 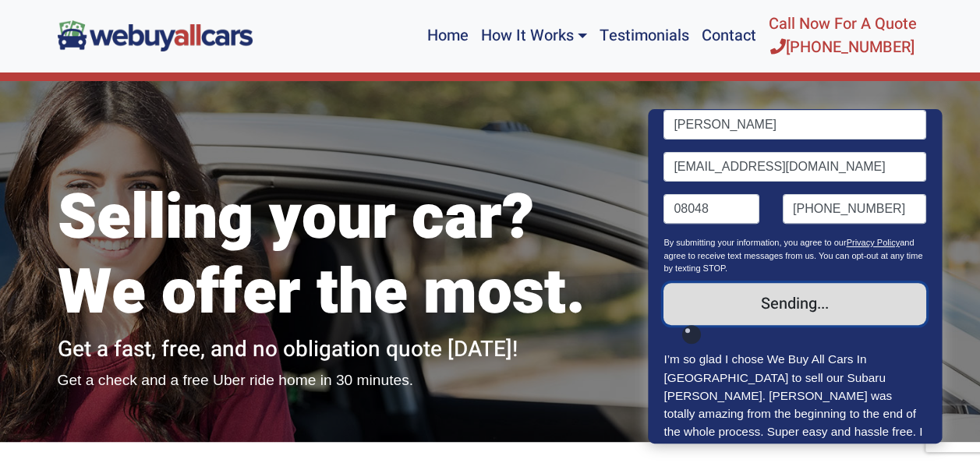 I want to click on p: Get a check and a free Uber ride home in 30 minutes., so click(x=342, y=380).